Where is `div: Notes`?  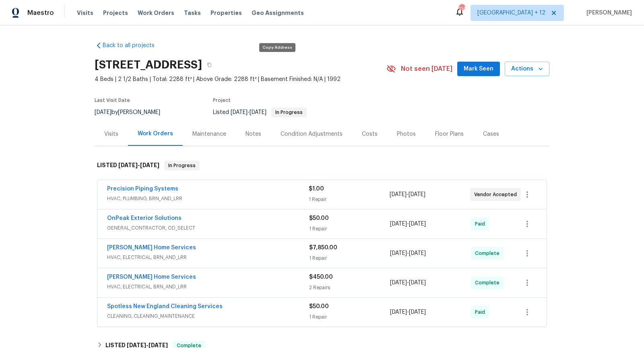 div: Notes is located at coordinates (253, 134).